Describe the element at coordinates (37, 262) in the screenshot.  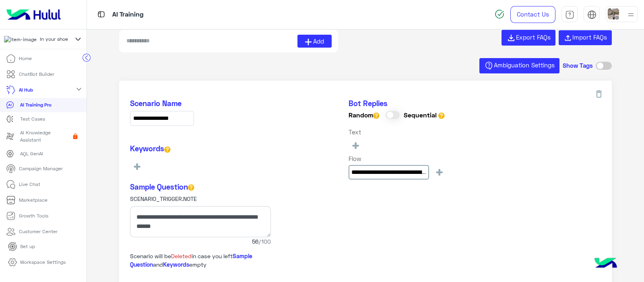
I see `a: Workspace Settings` at that location.